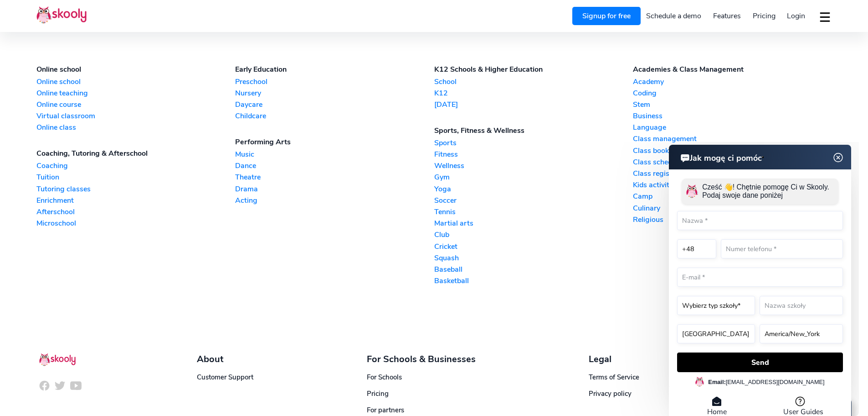 The height and width of the screenshot is (416, 868). I want to click on a: Features, so click(727, 16).